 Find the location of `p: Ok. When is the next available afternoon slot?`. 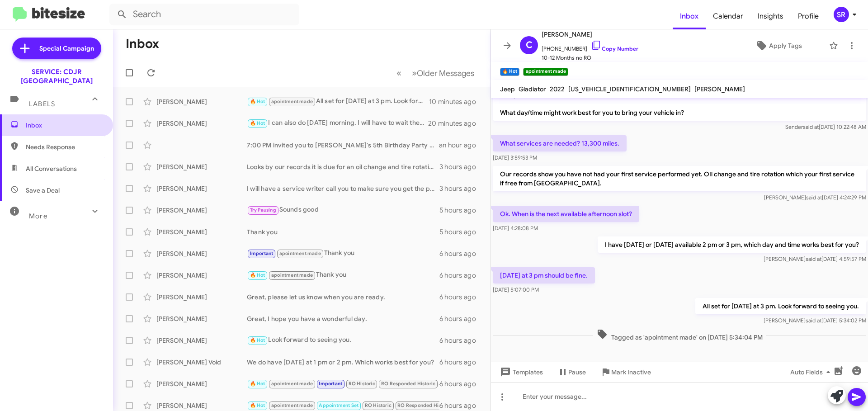

p: Ok. When is the next available afternoon slot? is located at coordinates (566, 214).